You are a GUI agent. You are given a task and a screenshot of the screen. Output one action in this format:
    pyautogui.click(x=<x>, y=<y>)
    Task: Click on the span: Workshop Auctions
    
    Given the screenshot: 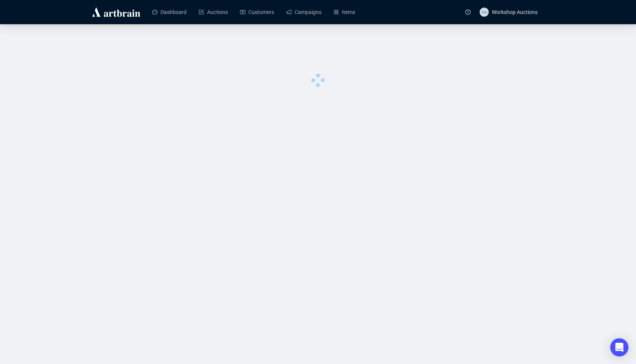 What is the action you would take?
    pyautogui.click(x=515, y=12)
    